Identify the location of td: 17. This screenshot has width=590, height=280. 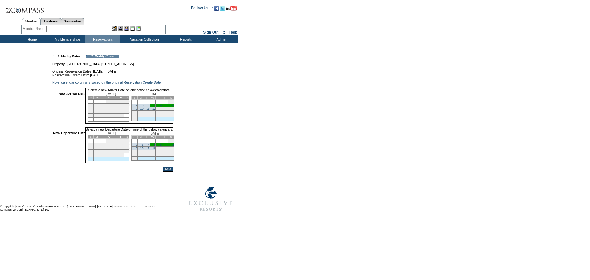
(121, 148).